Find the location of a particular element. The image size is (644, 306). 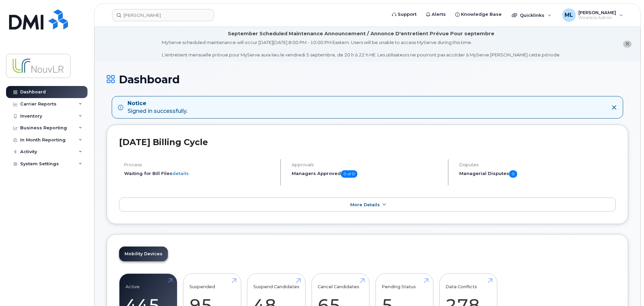

span: More Details is located at coordinates (366, 204).